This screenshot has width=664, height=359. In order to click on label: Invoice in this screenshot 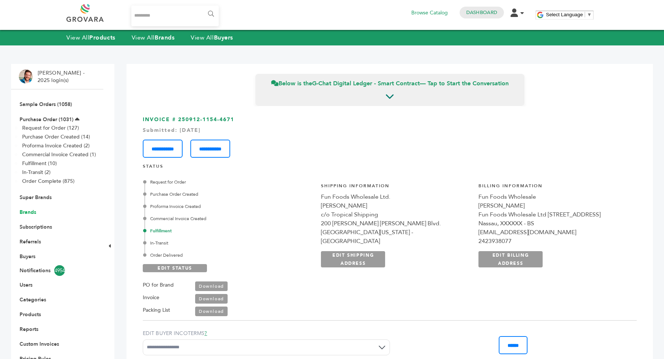, I will do `click(151, 297)`.